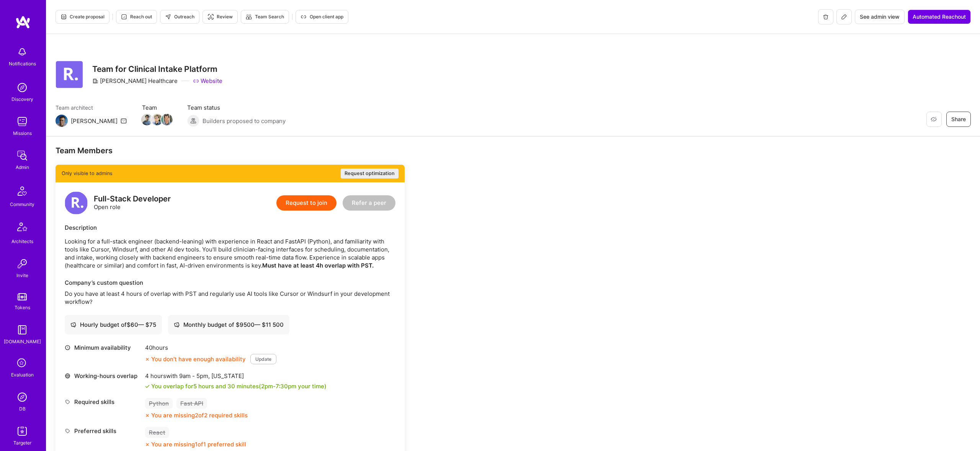  I want to click on img: tokens, so click(22, 297).